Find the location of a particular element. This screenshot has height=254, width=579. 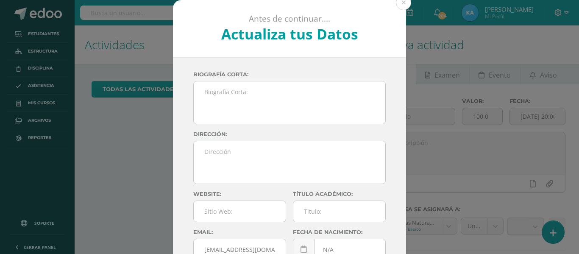

p: Antes de continuar.... is located at coordinates (290, 19).